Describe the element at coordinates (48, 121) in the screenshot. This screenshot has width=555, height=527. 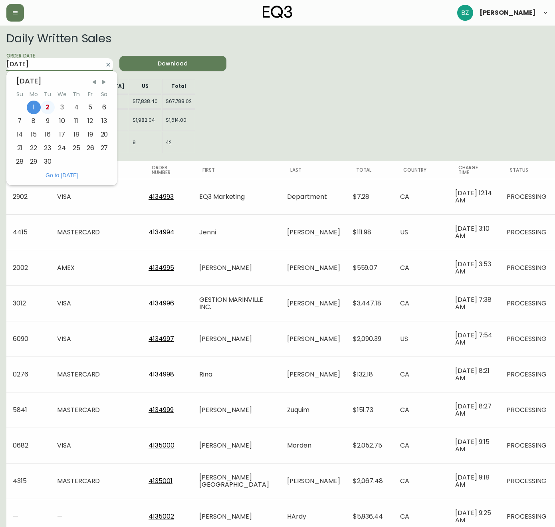
I see `div: Tue Sep 09 2025` at that location.